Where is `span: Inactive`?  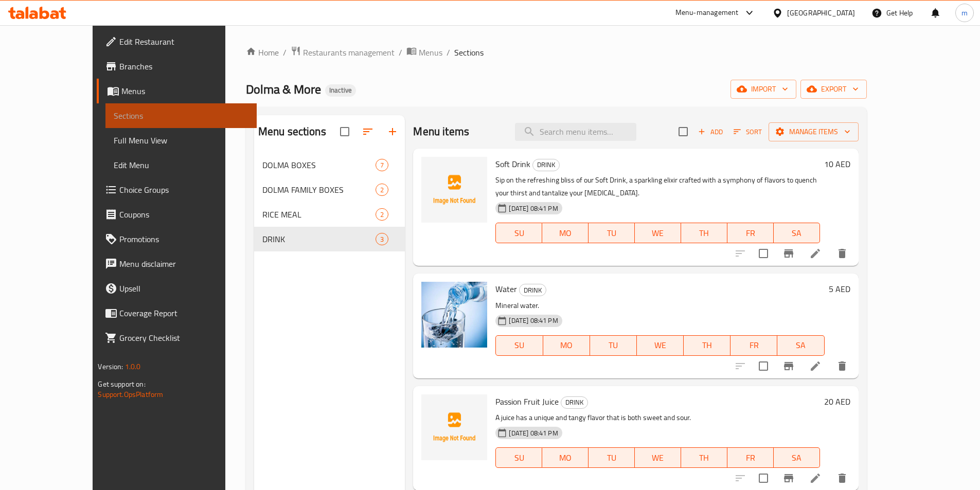 span: Inactive is located at coordinates (340, 90).